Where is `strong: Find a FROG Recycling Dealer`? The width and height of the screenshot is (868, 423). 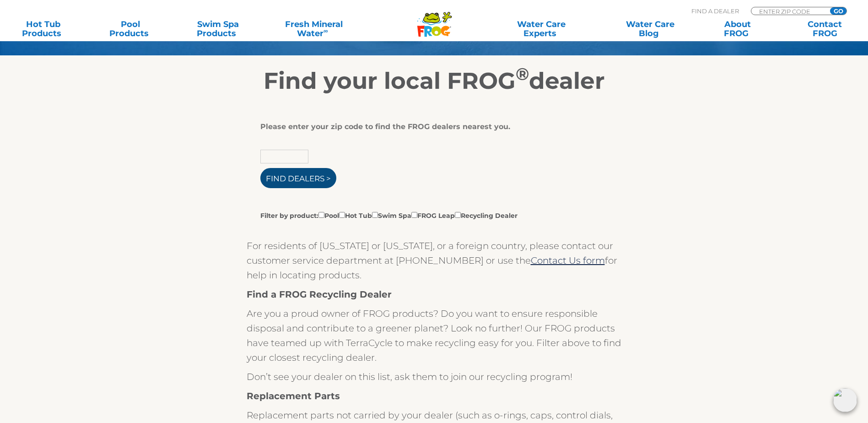
strong: Find a FROG Recycling Dealer is located at coordinates (319, 295).